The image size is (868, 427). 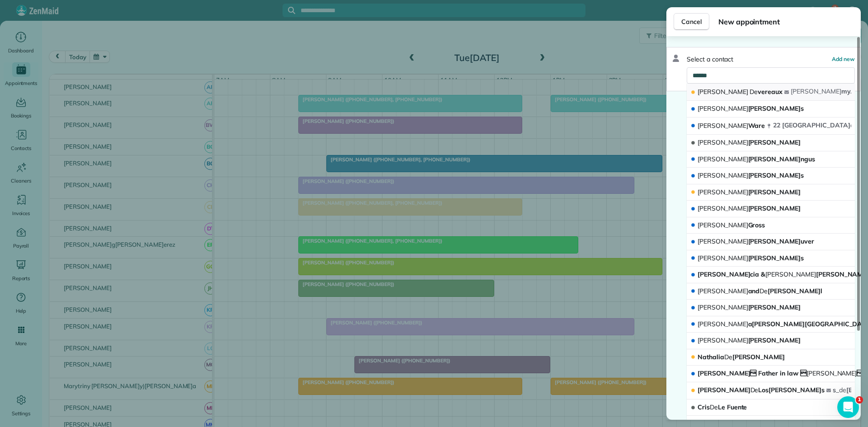 I want to click on span: New appointment, so click(x=786, y=21).